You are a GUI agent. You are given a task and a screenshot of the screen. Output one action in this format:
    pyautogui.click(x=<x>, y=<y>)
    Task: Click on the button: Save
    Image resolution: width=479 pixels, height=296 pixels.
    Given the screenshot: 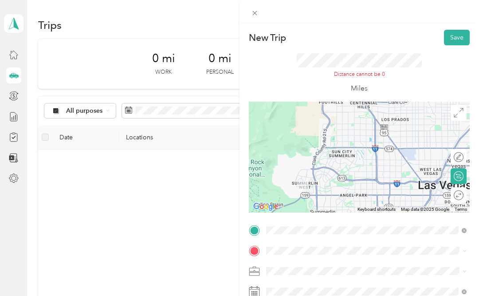 What is the action you would take?
    pyautogui.click(x=457, y=37)
    